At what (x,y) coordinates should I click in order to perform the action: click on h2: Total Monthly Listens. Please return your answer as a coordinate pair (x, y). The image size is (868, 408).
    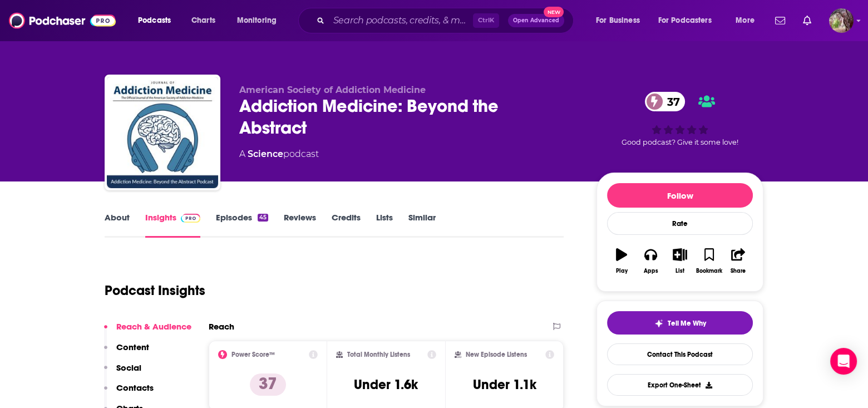
    Looking at the image, I should click on (378, 354).